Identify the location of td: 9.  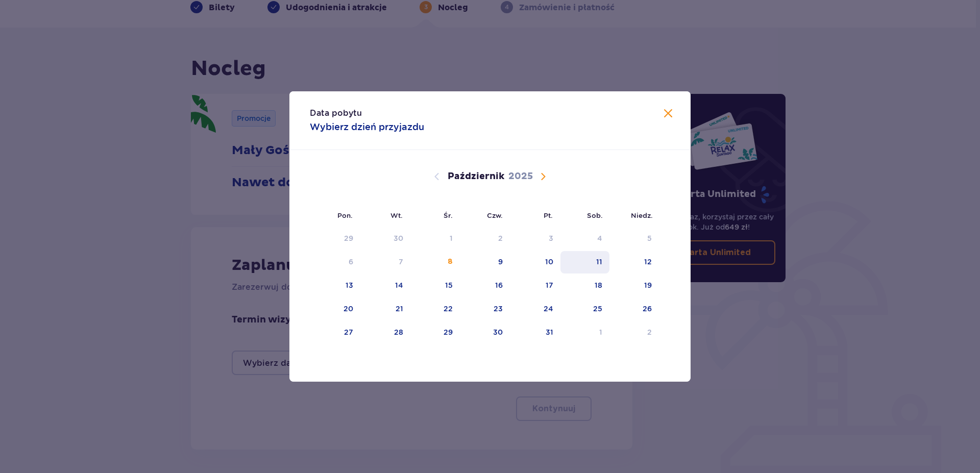
(485, 263).